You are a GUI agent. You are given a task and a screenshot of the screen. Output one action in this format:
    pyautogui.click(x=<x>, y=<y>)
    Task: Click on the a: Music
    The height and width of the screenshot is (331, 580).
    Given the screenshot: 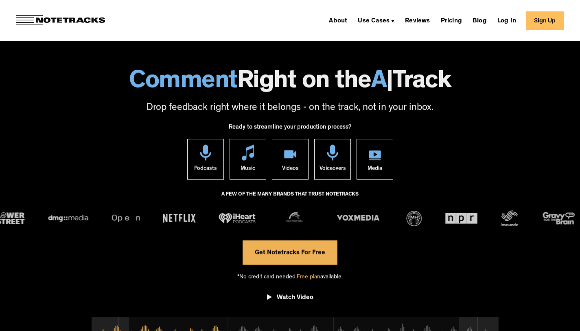 What is the action you would take?
    pyautogui.click(x=248, y=159)
    